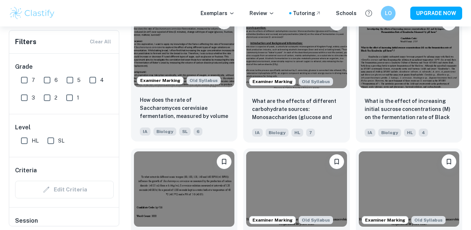 This screenshot has width=471, height=230. Describe the element at coordinates (26, 171) in the screenshot. I see `h6: Criteria` at that location.